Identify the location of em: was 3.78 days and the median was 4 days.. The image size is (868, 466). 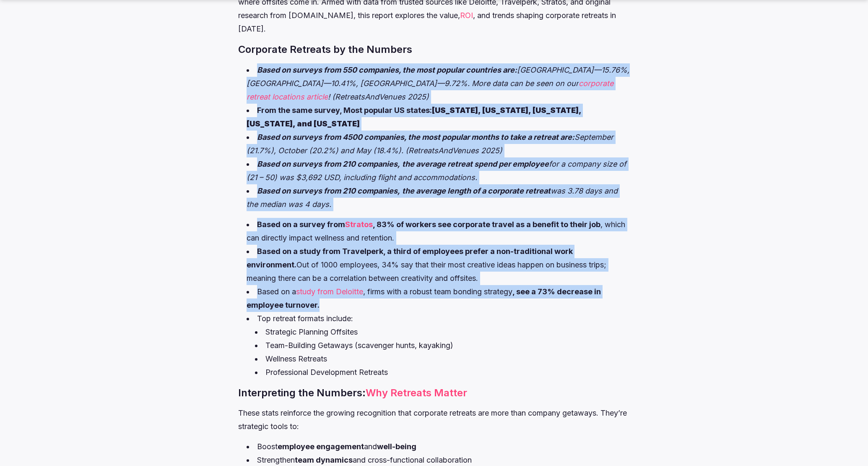
(432, 198).